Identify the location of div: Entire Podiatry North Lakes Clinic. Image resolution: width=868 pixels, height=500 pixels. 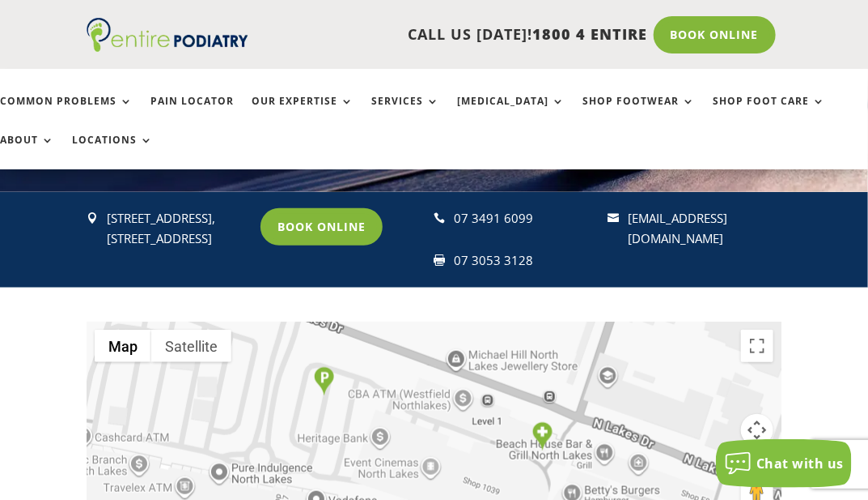
(542, 436).